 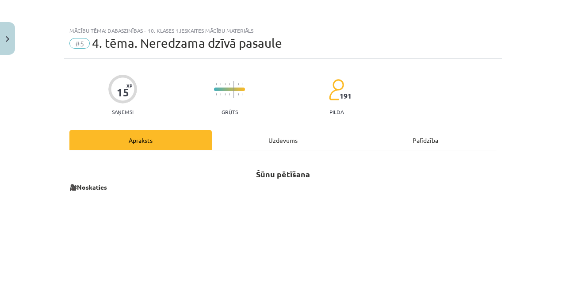 What do you see at coordinates (80, 43) in the screenshot?
I see `span: #5` at bounding box center [80, 43].